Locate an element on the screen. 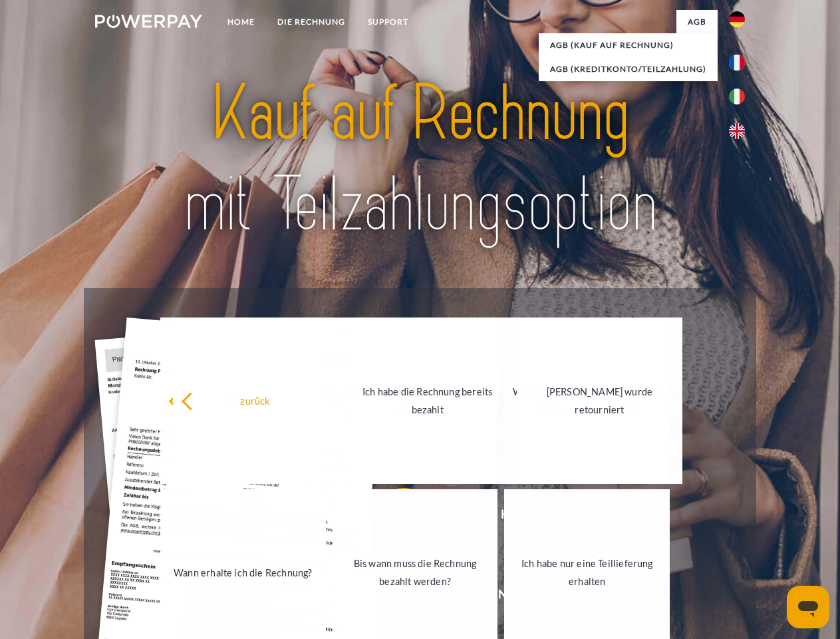 Image resolution: width=840 pixels, height=639 pixels. div: Ich habe die Rechnung bereits bezahlt is located at coordinates (427, 400).